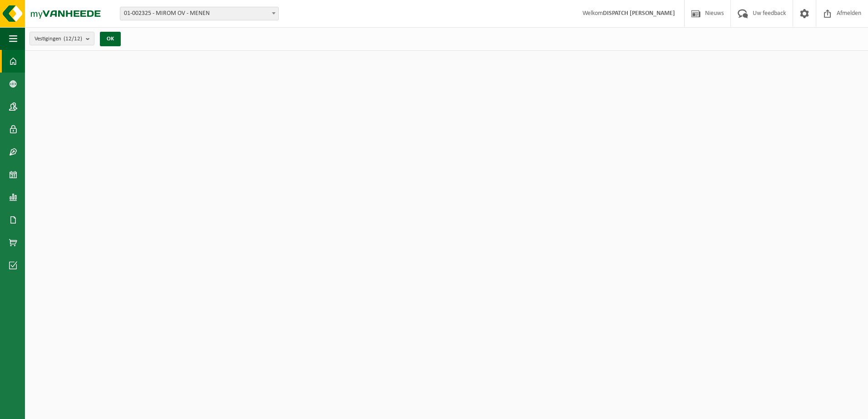  What do you see at coordinates (62, 39) in the screenshot?
I see `button: Vestigingen(12/12)` at bounding box center [62, 39].